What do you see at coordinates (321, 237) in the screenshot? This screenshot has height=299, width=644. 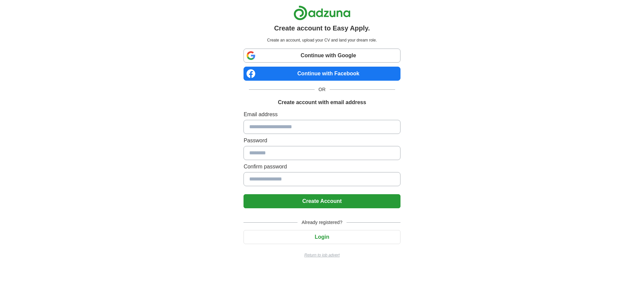 I see `a: Login` at bounding box center [321, 237].